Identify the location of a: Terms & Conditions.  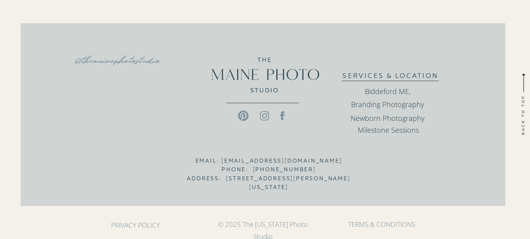
(382, 222).